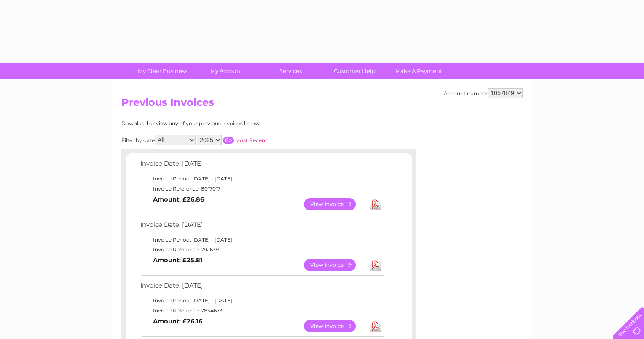 The width and height of the screenshot is (644, 339). Describe the element at coordinates (261, 250) in the screenshot. I see `td: Invoice Reference: 7926391` at that location.